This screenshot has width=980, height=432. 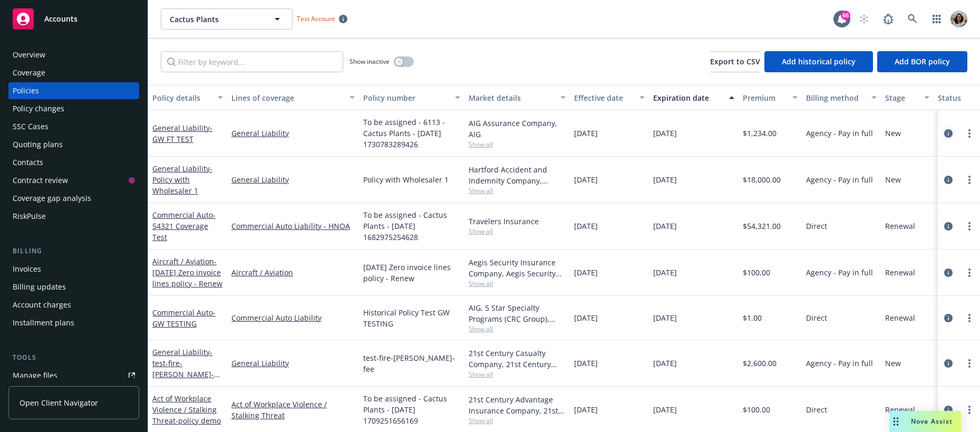 I want to click on div: Effective date, so click(x=604, y=97).